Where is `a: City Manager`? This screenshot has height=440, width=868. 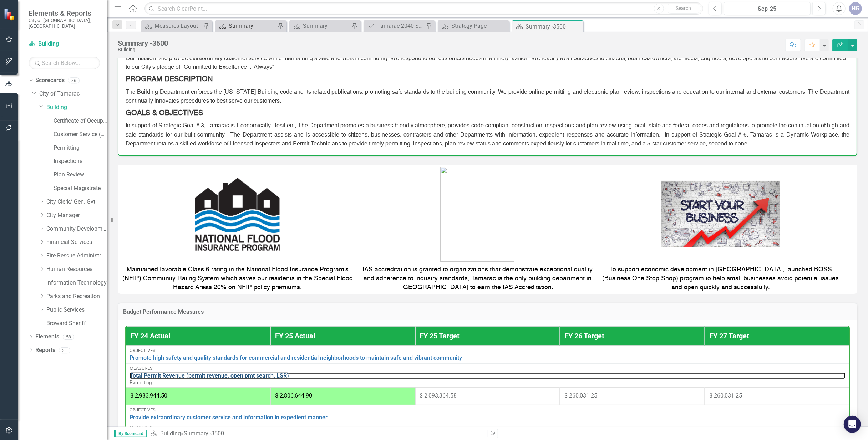
a: City Manager is located at coordinates (77, 215).